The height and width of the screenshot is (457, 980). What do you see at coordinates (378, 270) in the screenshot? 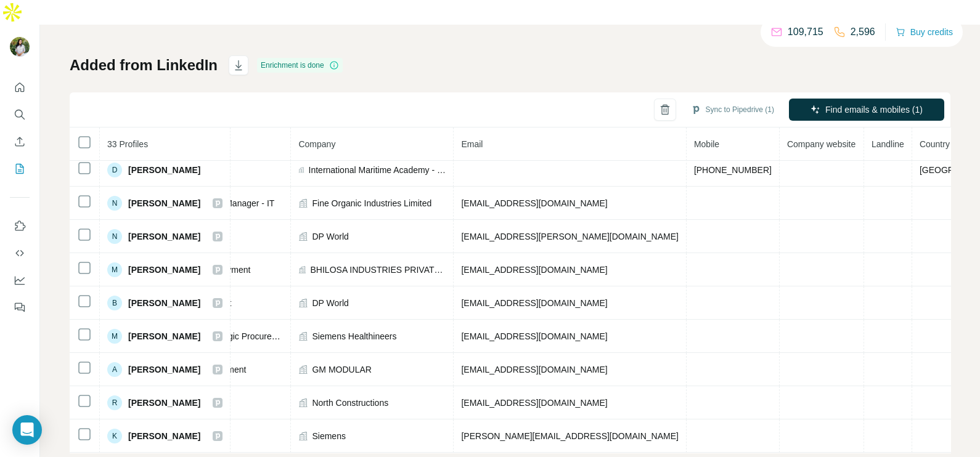
I see `span: BHILOSA INDUSTRIES PRIVATE LIMITED` at bounding box center [378, 270].